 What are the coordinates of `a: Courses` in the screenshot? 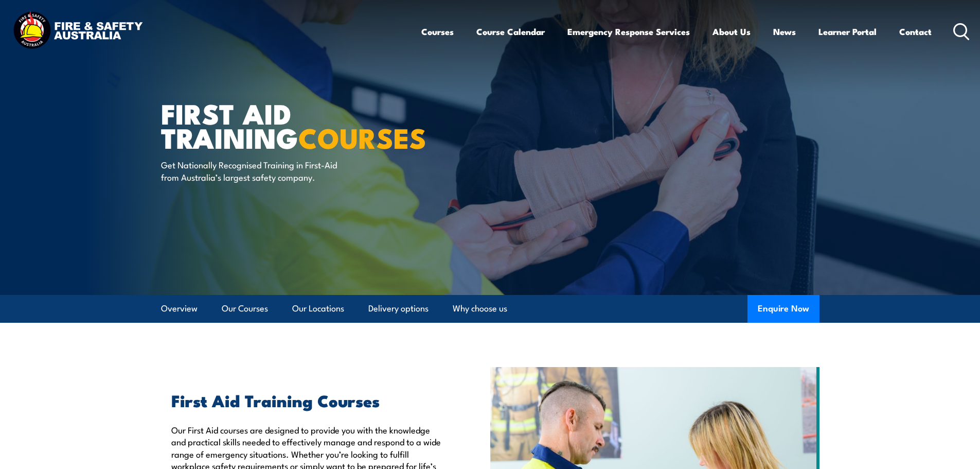 It's located at (437, 31).